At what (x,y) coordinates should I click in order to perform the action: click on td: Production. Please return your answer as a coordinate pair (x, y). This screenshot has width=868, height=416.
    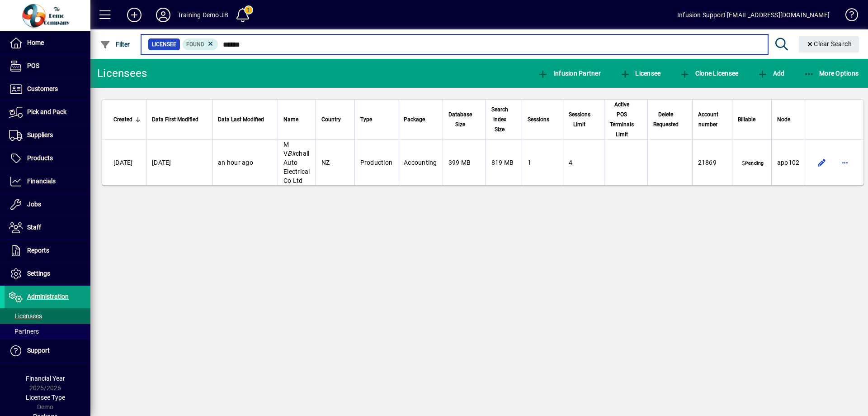
    Looking at the image, I should click on (376, 162).